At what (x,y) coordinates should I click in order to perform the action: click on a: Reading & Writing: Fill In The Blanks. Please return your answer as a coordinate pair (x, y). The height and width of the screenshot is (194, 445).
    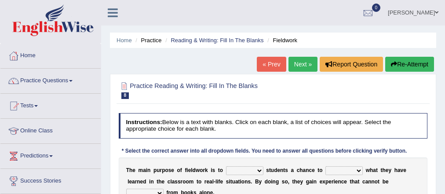
    Looking at the image, I should click on (217, 40).